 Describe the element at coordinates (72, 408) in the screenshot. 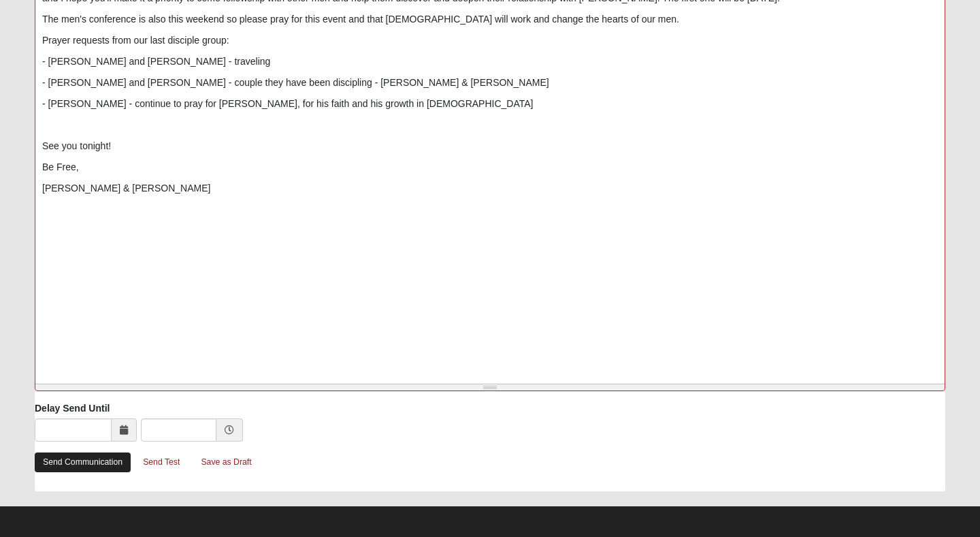

I see `label: Delay Send Until` at that location.